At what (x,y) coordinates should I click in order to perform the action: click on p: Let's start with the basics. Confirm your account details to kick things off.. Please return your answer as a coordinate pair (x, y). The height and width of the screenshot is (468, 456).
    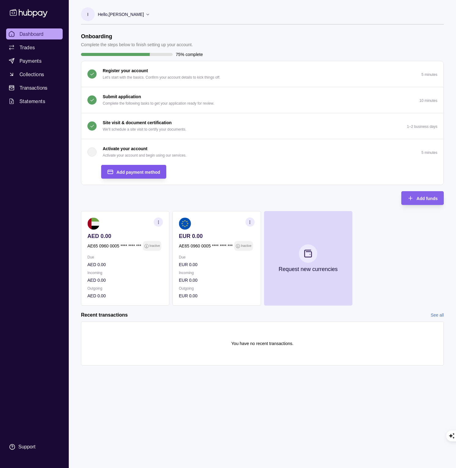
    Looking at the image, I should click on (161, 77).